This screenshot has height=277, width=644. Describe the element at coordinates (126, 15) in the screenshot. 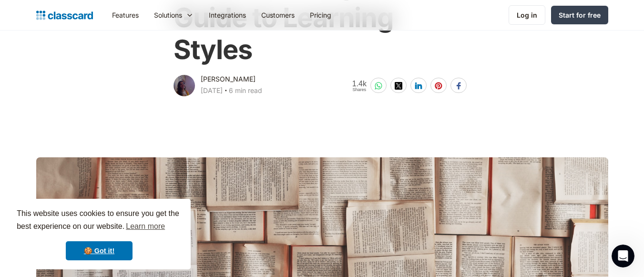

I see `a: Features` at that location.